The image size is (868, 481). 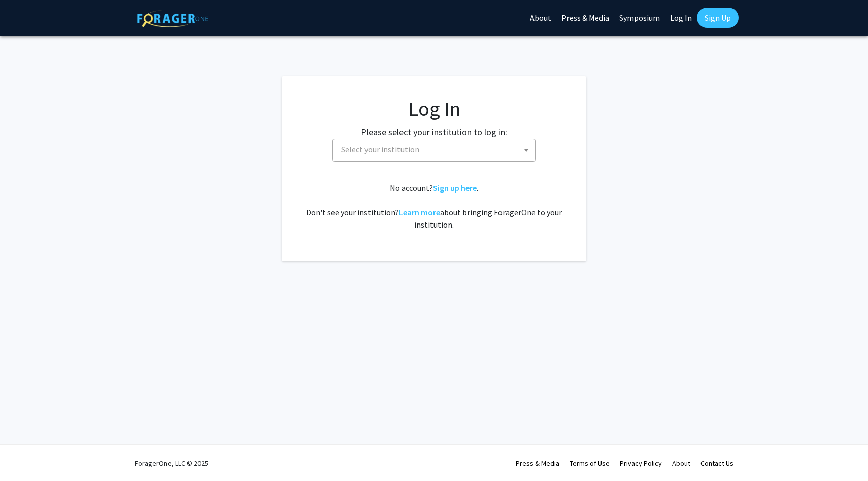 I want to click on a: Sign up here, so click(x=455, y=188).